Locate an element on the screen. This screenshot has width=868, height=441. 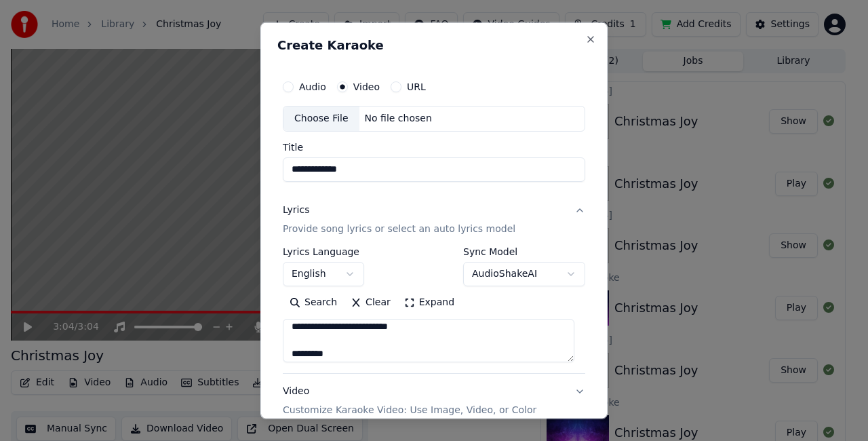
button: LyricsProvide song lyrics or select an auto lyrics model is located at coordinates (434, 219).